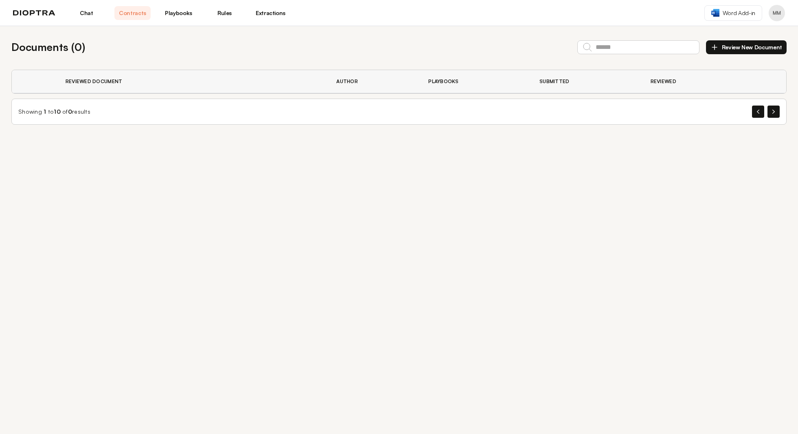  Describe the element at coordinates (86, 13) in the screenshot. I see `a: Chat` at that location.